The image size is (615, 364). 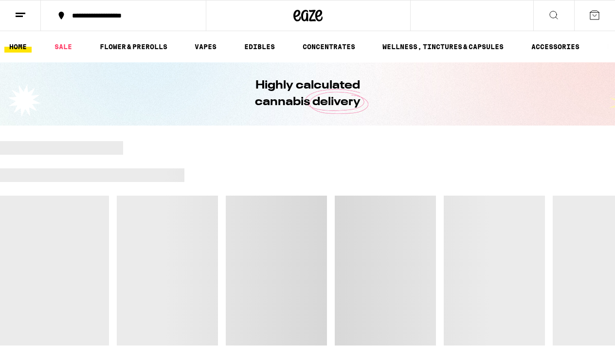 I want to click on a: SALE, so click(x=63, y=46).